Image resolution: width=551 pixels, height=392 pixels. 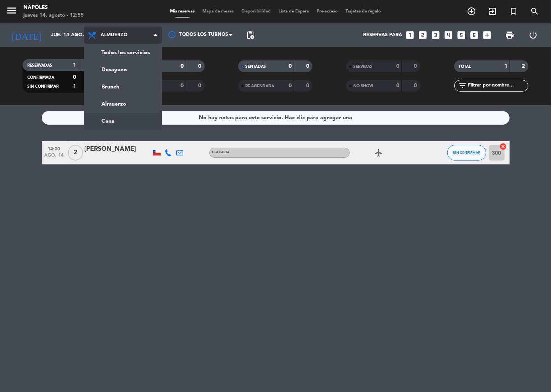 What do you see at coordinates (54, 16) in the screenshot?
I see `div: jueves 14. agosto - 12:55` at bounding box center [54, 16].